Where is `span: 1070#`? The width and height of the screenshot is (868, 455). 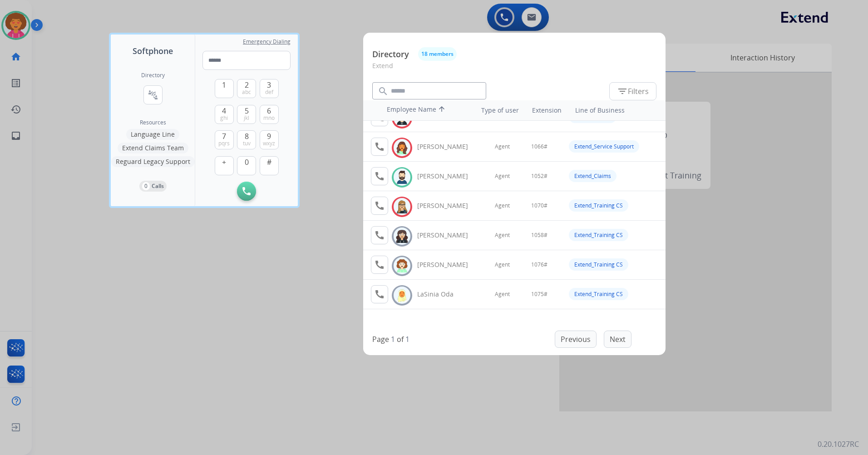 span: 1070# is located at coordinates (539, 206).